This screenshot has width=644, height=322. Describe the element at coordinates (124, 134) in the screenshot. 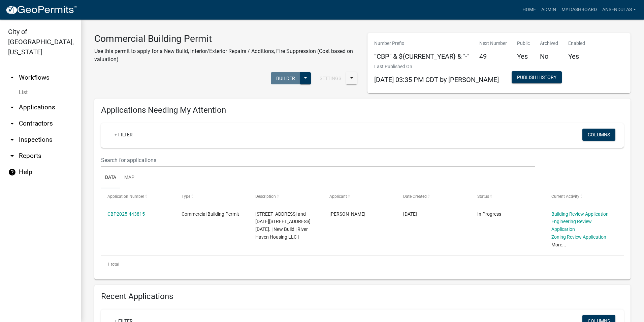

I see `a: + Filter` at that location.